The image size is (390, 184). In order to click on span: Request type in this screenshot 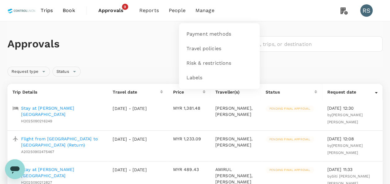, I will do `click(25, 72)`.